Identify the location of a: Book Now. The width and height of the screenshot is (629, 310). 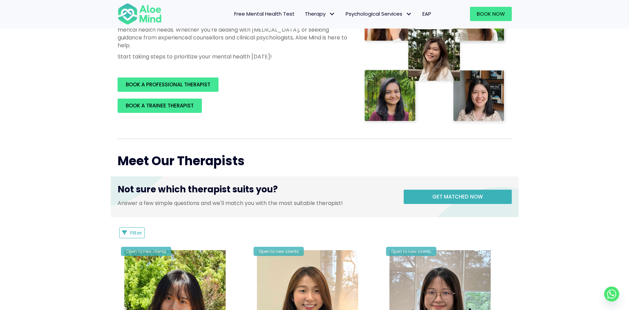
(491, 14).